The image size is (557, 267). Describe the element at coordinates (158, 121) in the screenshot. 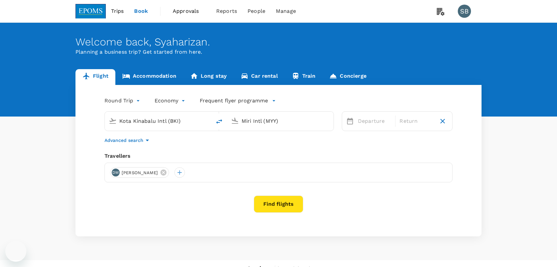

I see `input: Depart from` at that location.